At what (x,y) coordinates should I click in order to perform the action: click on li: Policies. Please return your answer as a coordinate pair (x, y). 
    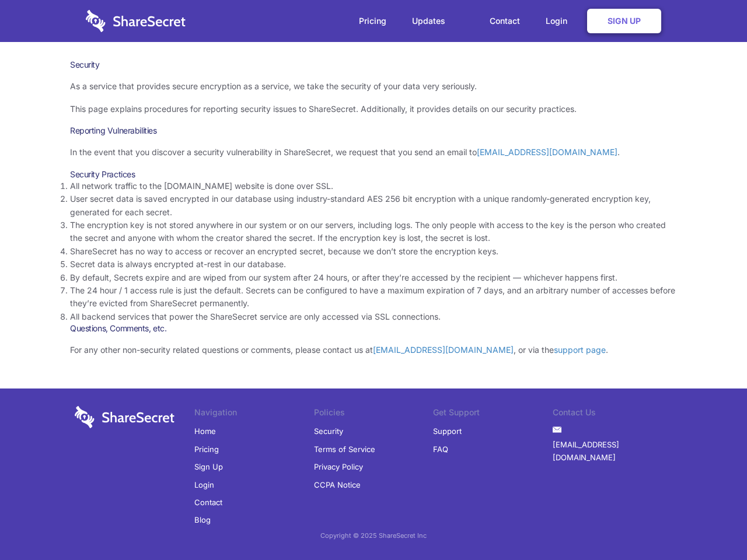
    Looking at the image, I should click on (374, 414).